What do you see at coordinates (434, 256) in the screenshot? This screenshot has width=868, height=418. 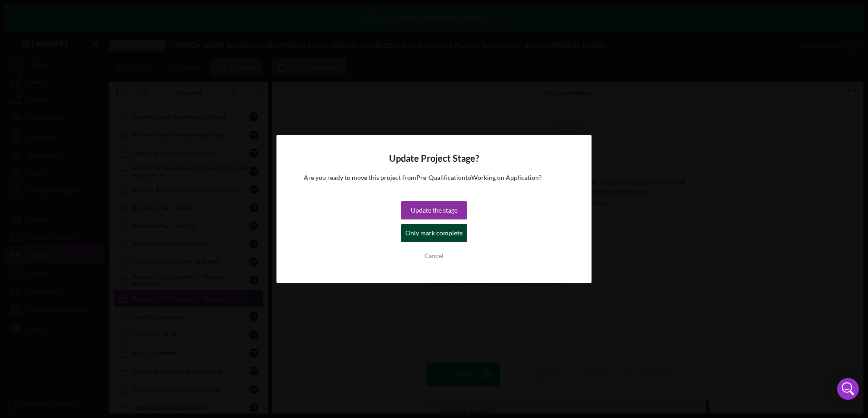 I see `button: Cancel` at bounding box center [434, 256].